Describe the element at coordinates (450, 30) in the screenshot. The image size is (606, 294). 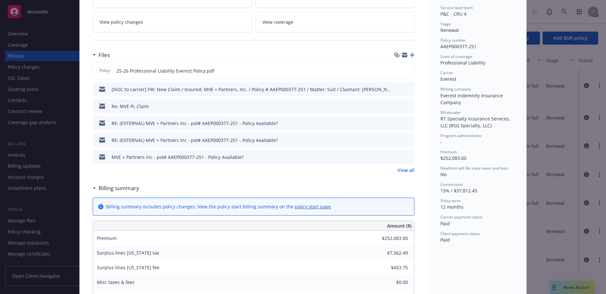
I see `span: Renewal` at that location.